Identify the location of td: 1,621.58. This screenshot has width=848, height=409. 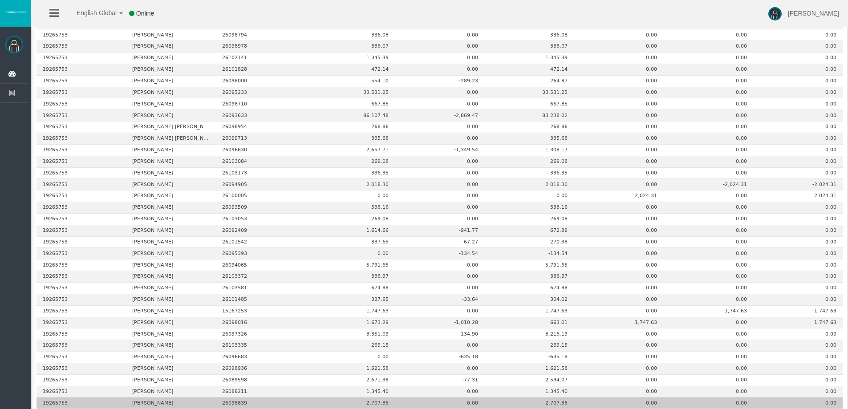
(529, 369).